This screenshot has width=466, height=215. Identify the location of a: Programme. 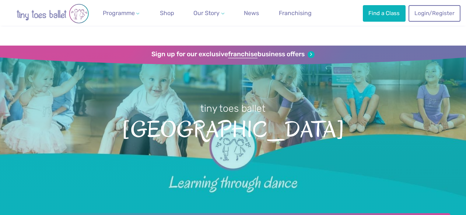
(121, 13).